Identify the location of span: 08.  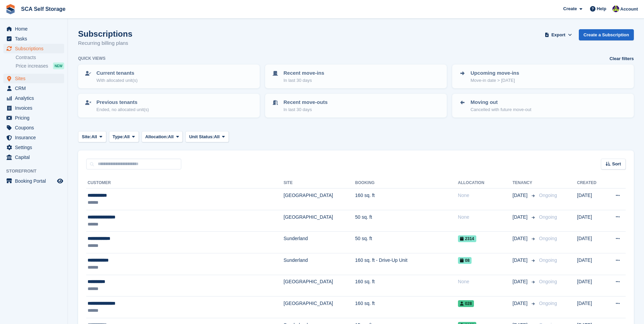
(465, 260).